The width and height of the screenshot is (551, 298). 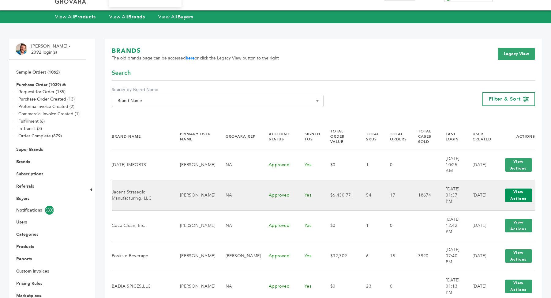 What do you see at coordinates (480, 136) in the screenshot?
I see `th: User Created` at bounding box center [480, 136].